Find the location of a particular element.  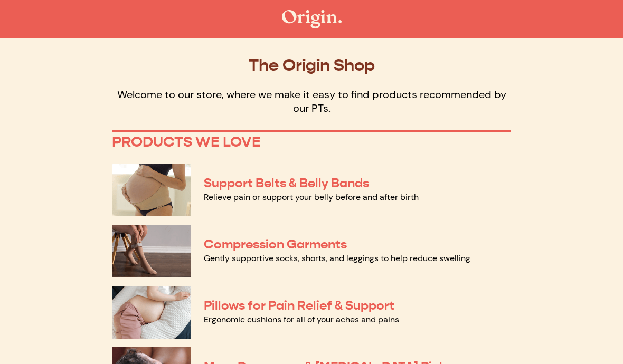

img: Pillows for Pain Relief & Support is located at coordinates (151, 312).